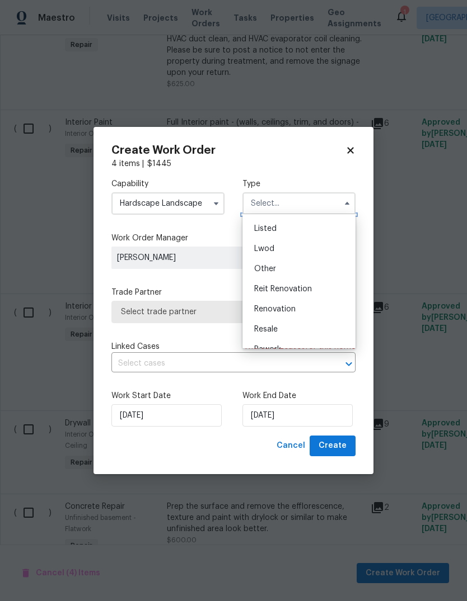 The image size is (467, 601). Describe the element at coordinates (233, 293) in the screenshot. I see `label: Trade Partner` at that location.